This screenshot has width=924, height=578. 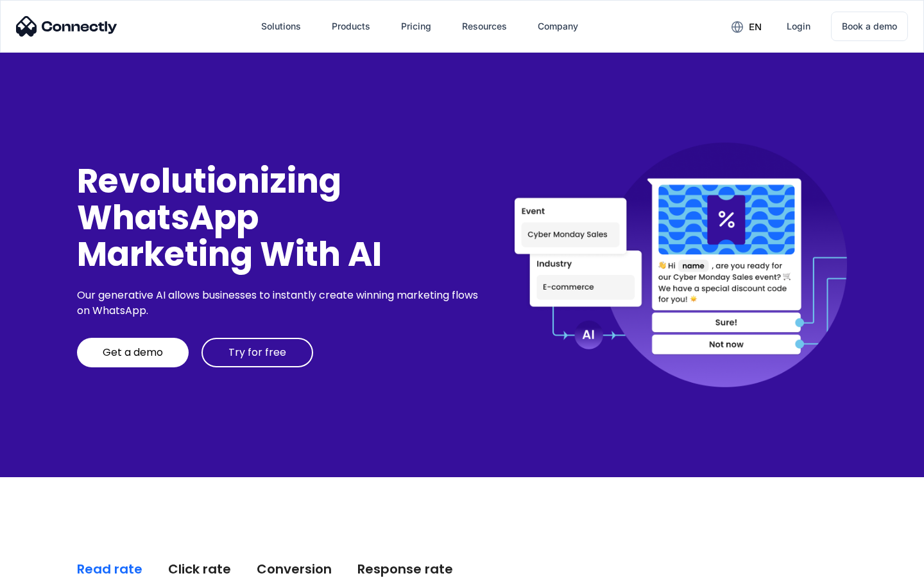 What do you see at coordinates (558, 26) in the screenshot?
I see `div: Company` at bounding box center [558, 26].